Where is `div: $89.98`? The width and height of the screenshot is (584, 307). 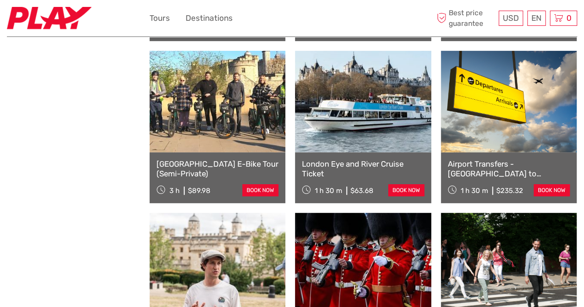
div: $89.98 is located at coordinates (199, 191).